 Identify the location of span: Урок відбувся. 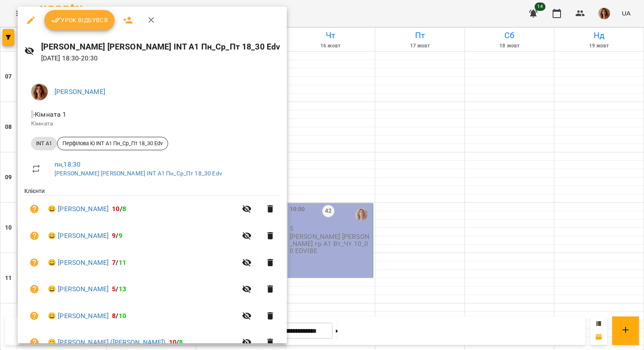
(79, 20).